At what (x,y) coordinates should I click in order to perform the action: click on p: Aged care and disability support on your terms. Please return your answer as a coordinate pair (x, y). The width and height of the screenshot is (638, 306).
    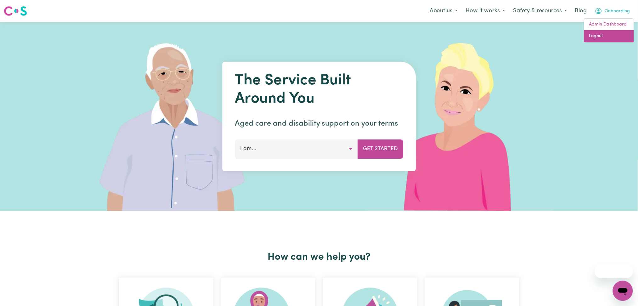
    Looking at the image, I should click on (319, 124).